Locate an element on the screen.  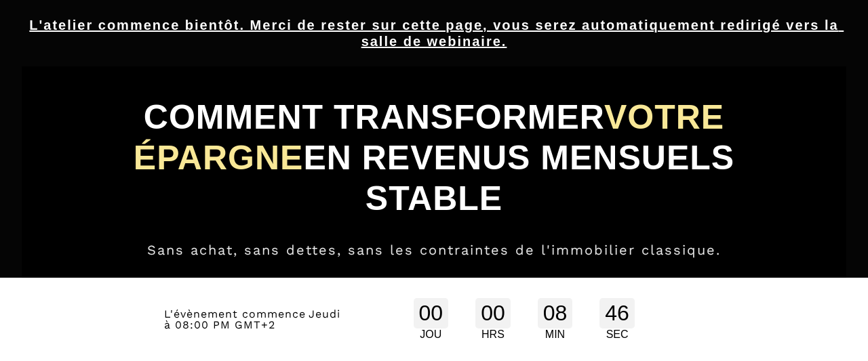
span: Jeudi à 08:00 PM GMT+2 is located at coordinates (253, 319).